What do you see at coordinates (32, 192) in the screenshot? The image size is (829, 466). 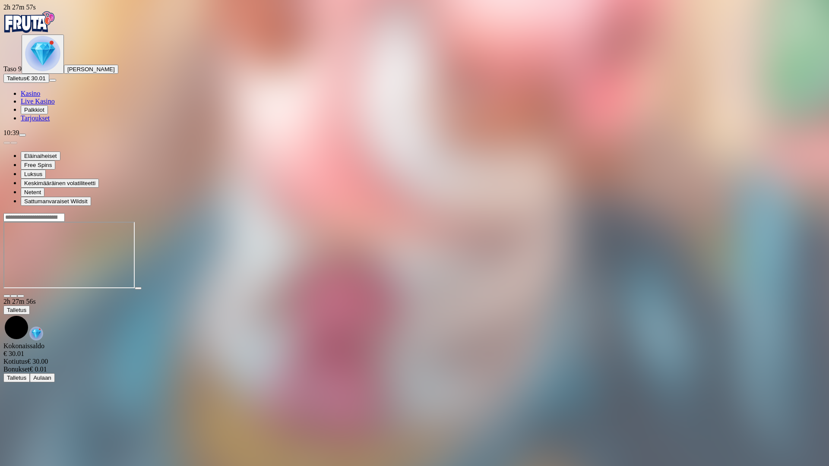 I see `span: Netent` at bounding box center [32, 192].